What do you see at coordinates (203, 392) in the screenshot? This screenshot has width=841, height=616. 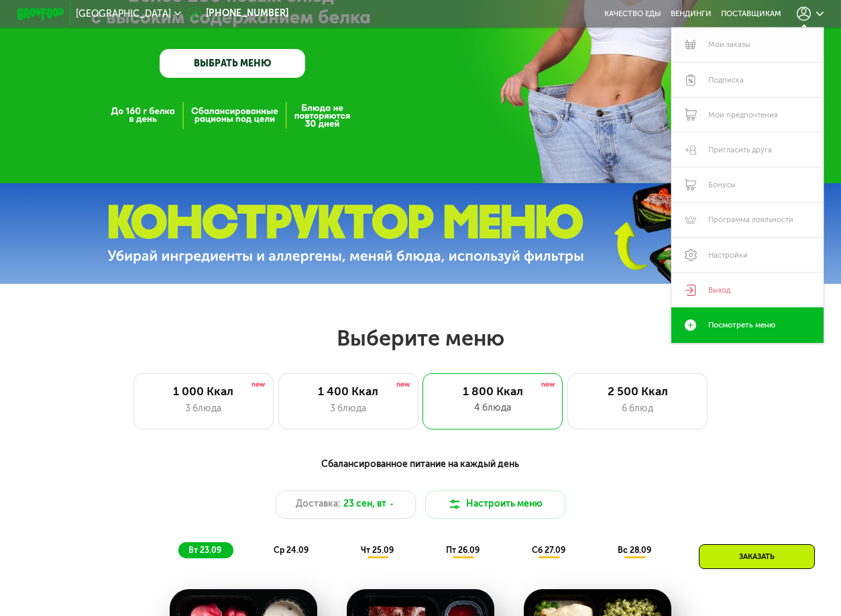 I see `div: 1 000 Ккал` at bounding box center [203, 392].